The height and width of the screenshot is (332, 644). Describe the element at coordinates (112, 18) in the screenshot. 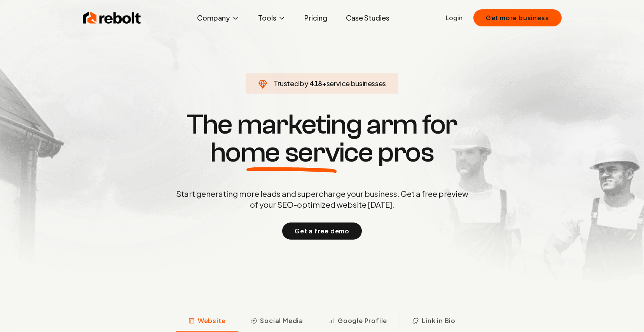

I see `img: Rebolt Logo` at that location.